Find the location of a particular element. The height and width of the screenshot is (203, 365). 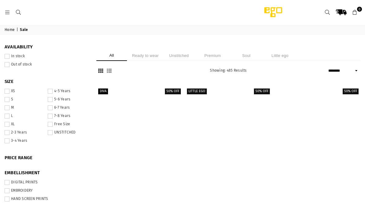

span: 0 is located at coordinates (360, 9).